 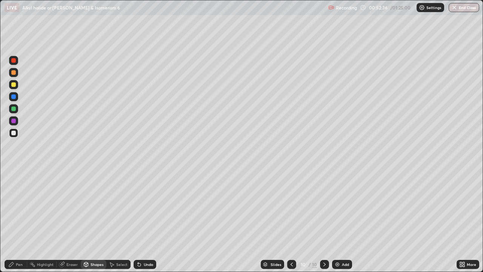 What do you see at coordinates (276, 264) in the screenshot?
I see `div: Slides` at bounding box center [276, 264].